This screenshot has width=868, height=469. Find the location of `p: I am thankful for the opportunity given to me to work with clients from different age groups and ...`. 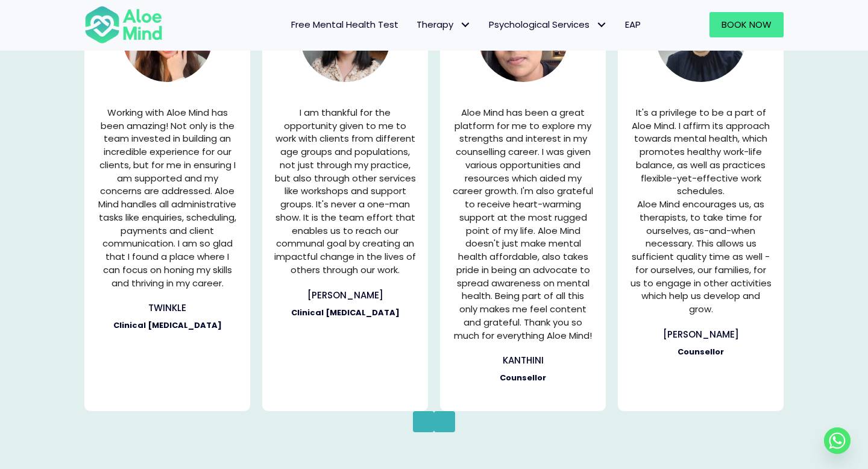

p: I am thankful for the opportunity given to me to work with clients from different age groups and ... is located at coordinates (345, 191).